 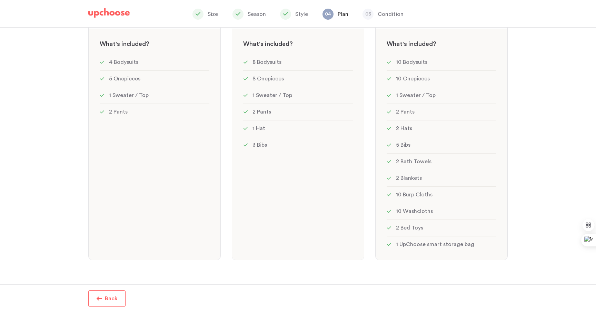 I want to click on li: 8 Onepieces, so click(x=298, y=79).